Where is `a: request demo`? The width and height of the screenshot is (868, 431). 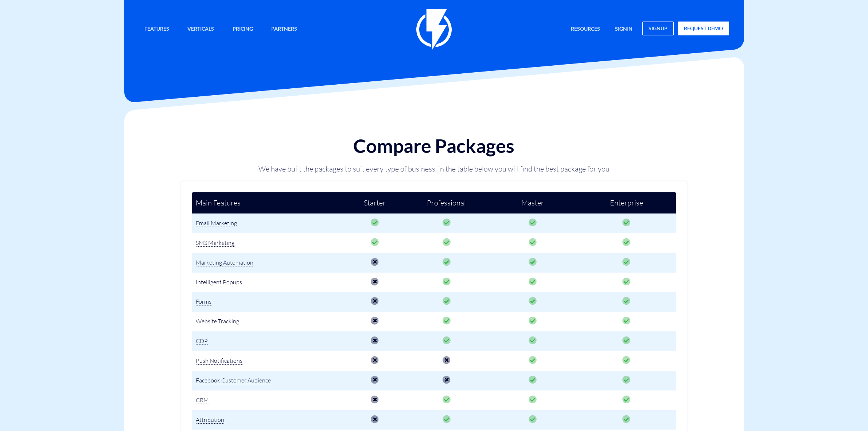
a: request demo is located at coordinates (703, 29).